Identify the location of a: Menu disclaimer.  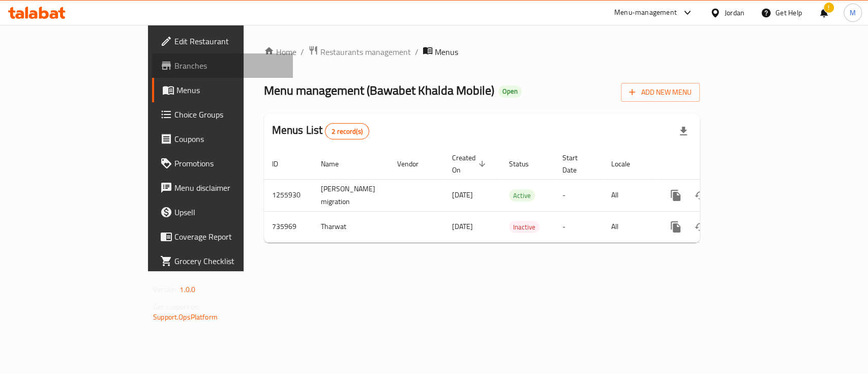
(222, 187).